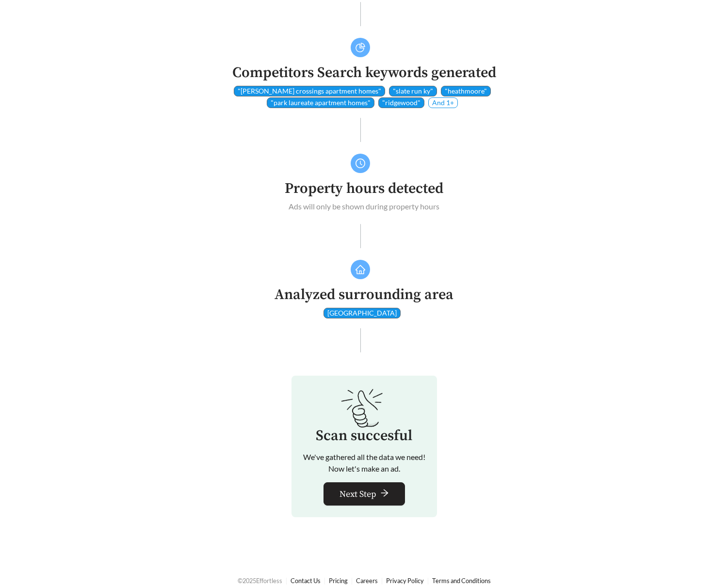  What do you see at coordinates (361, 270) in the screenshot?
I see `span: home` at bounding box center [361, 270].